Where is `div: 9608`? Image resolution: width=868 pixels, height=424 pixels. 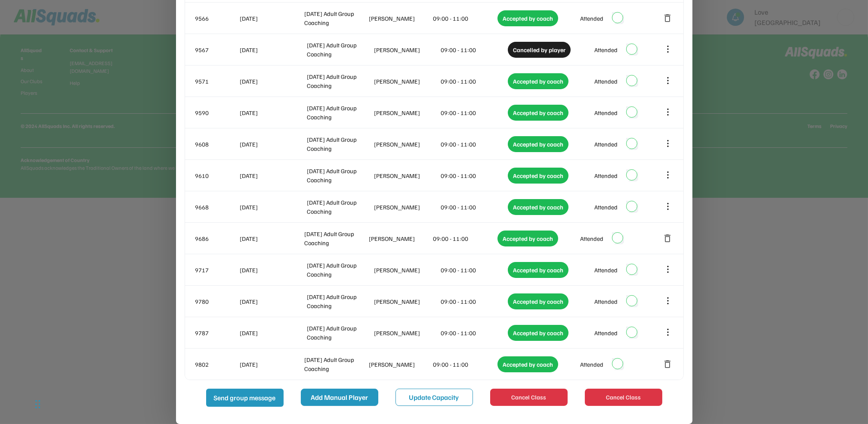 div: 9608 is located at coordinates (217, 143).